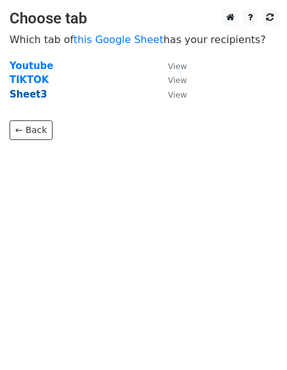 This screenshot has width=287, height=370. What do you see at coordinates (31, 66) in the screenshot?
I see `a: Youtube` at bounding box center [31, 66].